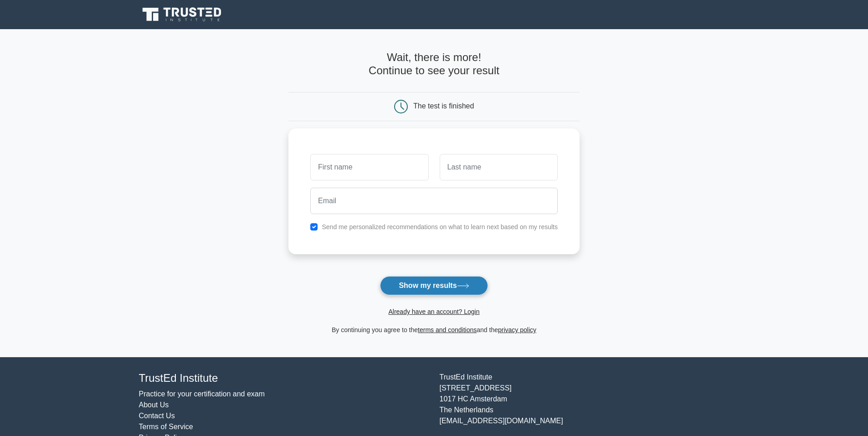 The height and width of the screenshot is (436, 868). Describe the element at coordinates (201, 394) in the screenshot. I see `a: Practice for your certification and exam` at that location.